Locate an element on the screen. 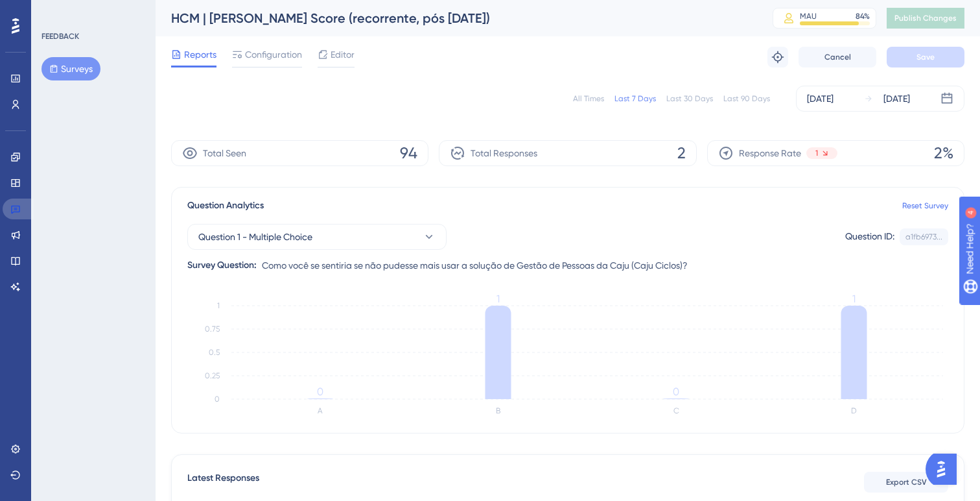  div: Last 7 Days is located at coordinates (635, 98).